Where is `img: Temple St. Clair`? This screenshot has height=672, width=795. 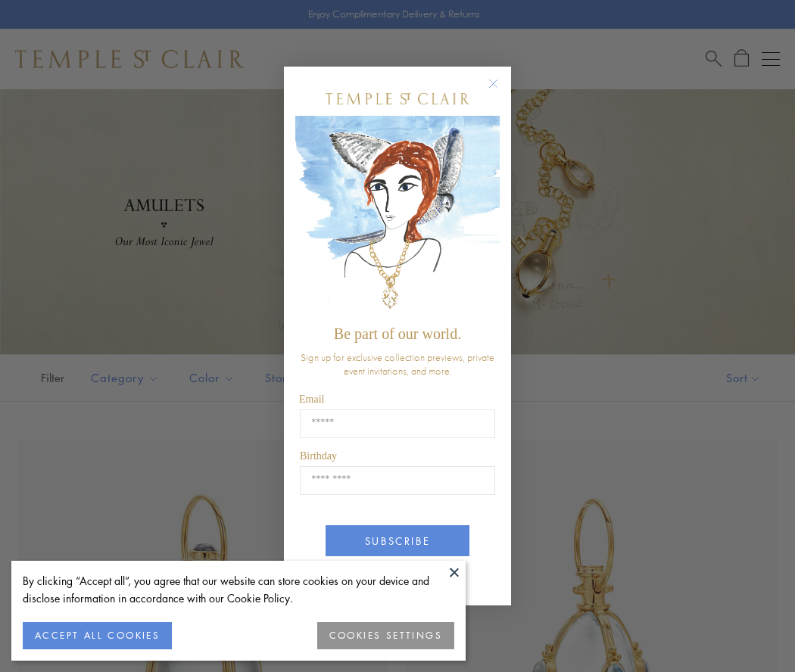
img: Temple St. Clair is located at coordinates (398, 99).